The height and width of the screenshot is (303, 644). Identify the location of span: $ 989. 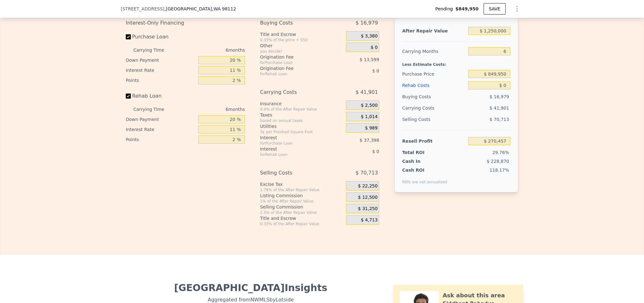
(372, 128).